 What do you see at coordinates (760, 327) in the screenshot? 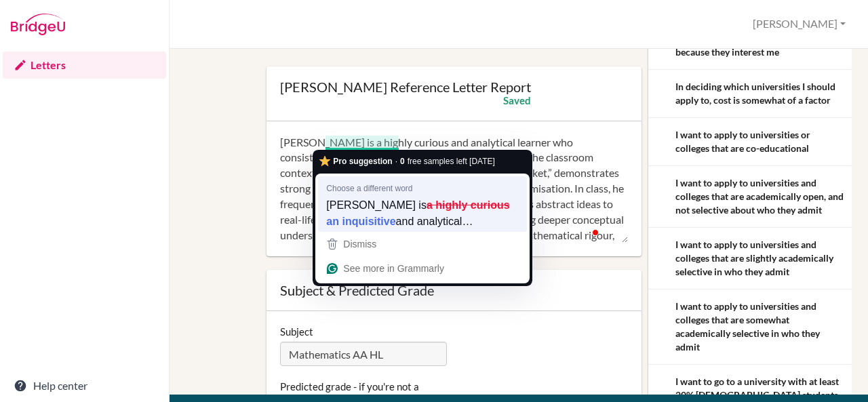
I see `div: I want to apply to universities and colleges that are somewhat academically selective in who they...` at bounding box center [760, 327].